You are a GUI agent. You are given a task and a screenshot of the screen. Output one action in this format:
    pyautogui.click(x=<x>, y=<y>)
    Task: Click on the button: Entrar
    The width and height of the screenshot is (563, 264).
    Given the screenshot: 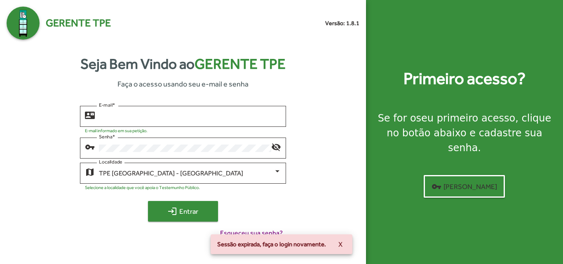 What is the action you would take?
    pyautogui.click(x=183, y=211)
    